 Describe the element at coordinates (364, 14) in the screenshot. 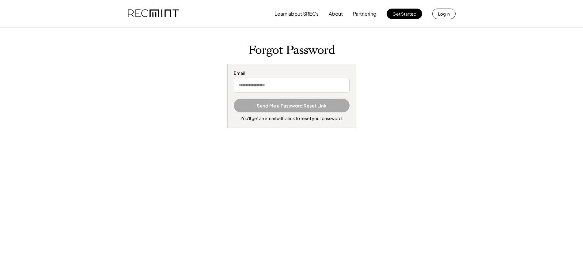

I see `button: Partnering` at that location.